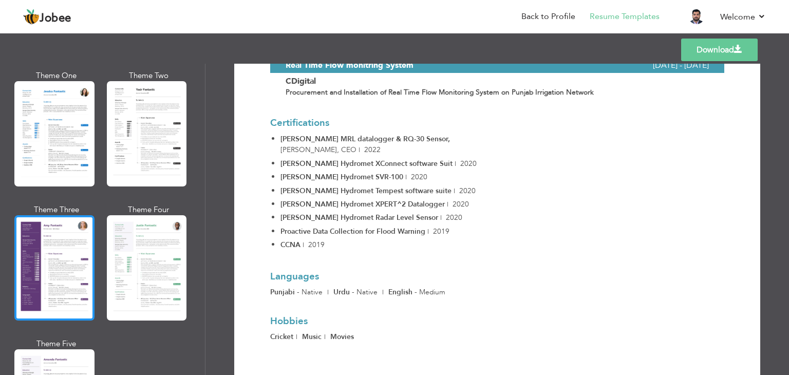 Image resolution: width=789 pixels, height=375 pixels. What do you see at coordinates (56, 209) in the screenshot?
I see `div: Theme Three` at bounding box center [56, 209].